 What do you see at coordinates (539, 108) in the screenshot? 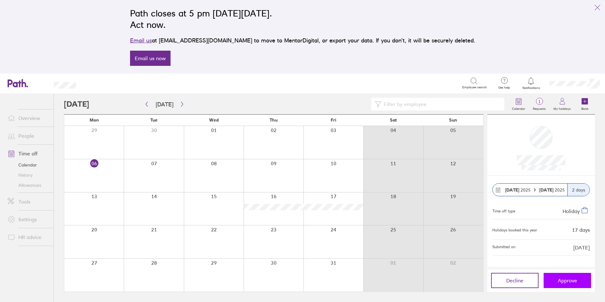
I see `label: Requests` at bounding box center [539, 108].